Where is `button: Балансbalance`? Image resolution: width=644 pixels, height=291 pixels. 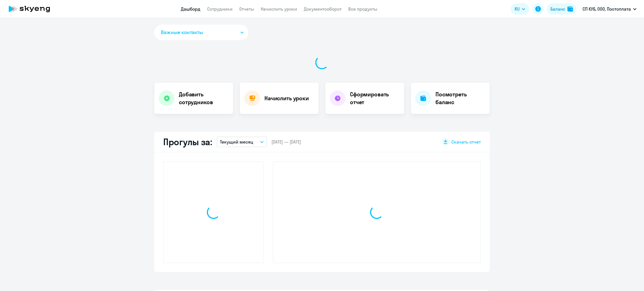
button: Балансbalance is located at coordinates (562, 9).